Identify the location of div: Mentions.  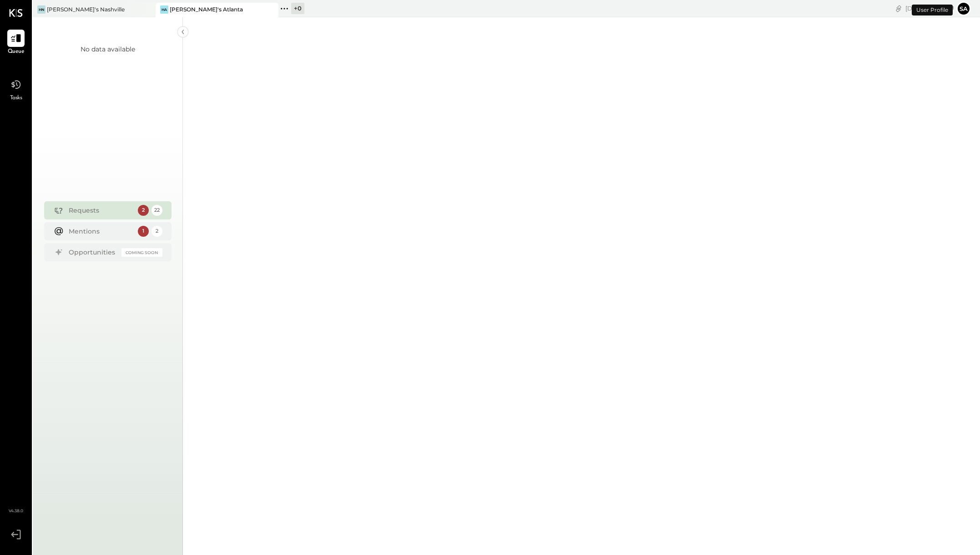
(101, 231).